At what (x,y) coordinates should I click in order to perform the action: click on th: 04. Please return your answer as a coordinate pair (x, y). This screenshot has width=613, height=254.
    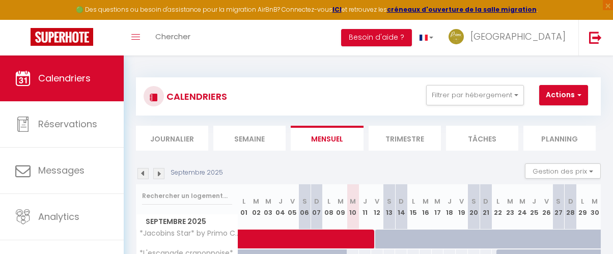
    Looking at the image, I should click on (281, 207).